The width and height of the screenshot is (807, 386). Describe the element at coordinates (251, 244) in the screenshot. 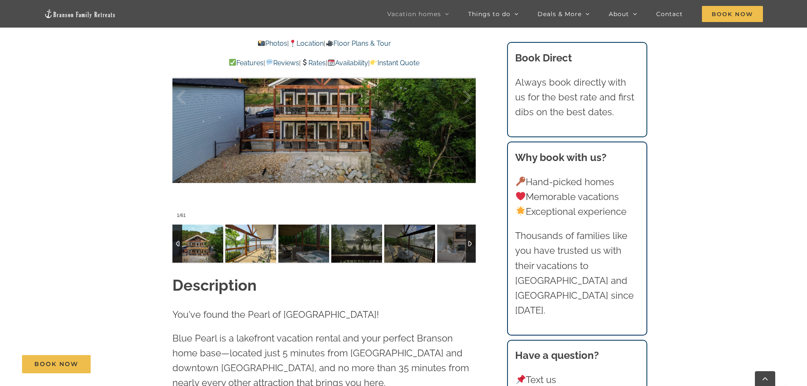

I see `img: Blue-Pearl-vacation-home-rental-Lake-Taneycomo-2145-scaled.jpg-nggid03931-ngg0dyn-120x90-00f0w010...` at that location.